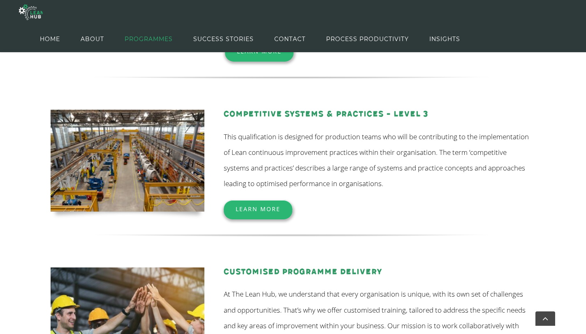 This screenshot has width=586, height=334. What do you see at coordinates (302, 272) in the screenshot?
I see `strong: Customised Programme Delivery` at bounding box center [302, 272].